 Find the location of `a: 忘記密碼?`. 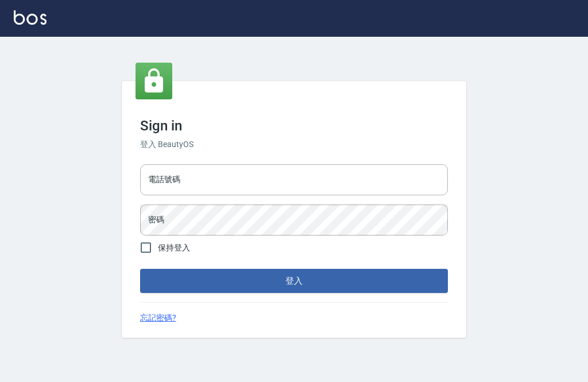

a: 忘記密碼? is located at coordinates (158, 318).